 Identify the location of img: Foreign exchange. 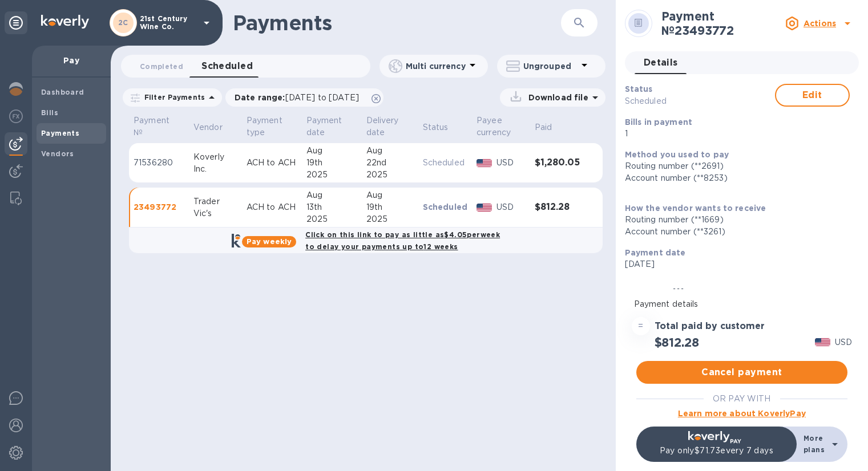
(16, 116).